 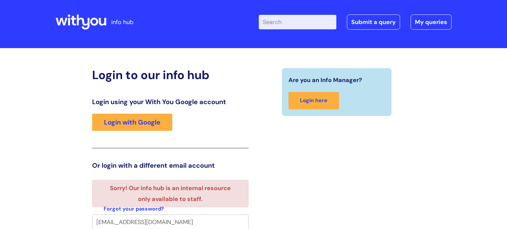 I want to click on a: Submit a query, so click(x=373, y=22).